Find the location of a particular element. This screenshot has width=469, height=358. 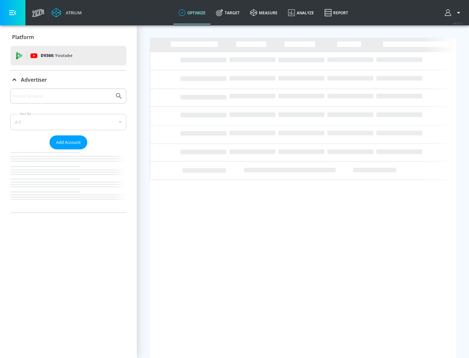

a: Target is located at coordinates (228, 13).